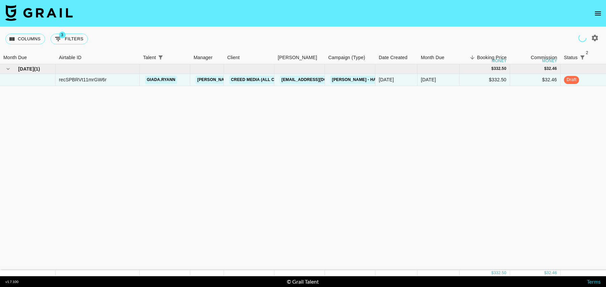 This screenshot has height=287, width=606. Describe the element at coordinates (161, 80) in the screenshot. I see `a: giada.ryann` at that location.